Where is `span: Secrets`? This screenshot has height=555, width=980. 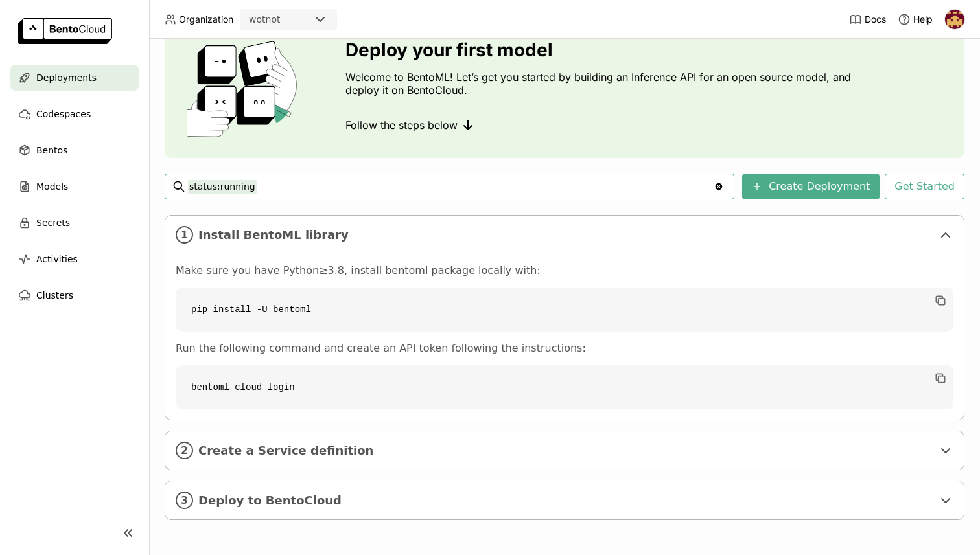
span: Secrets is located at coordinates (53, 222).